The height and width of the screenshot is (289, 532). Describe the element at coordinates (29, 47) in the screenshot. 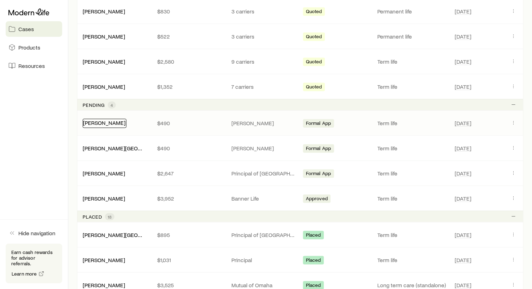

I see `span: Products` at that location.